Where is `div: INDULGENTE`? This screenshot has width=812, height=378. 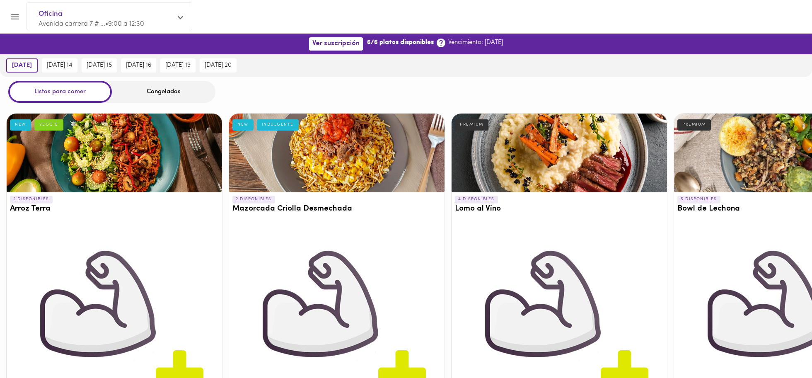
div: INDULGENTE is located at coordinates (277, 125).